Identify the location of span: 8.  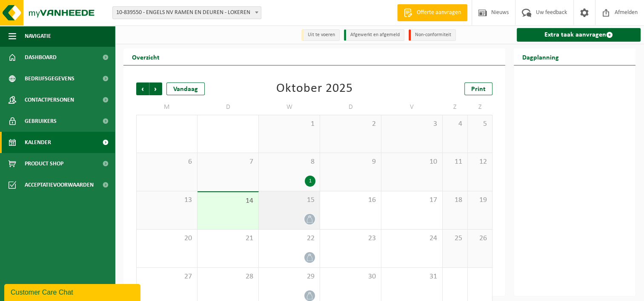
(289, 162).